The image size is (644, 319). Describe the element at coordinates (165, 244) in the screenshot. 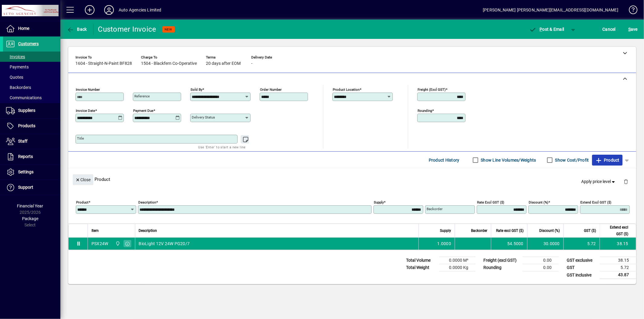

I see `span: BioLight 12V 24W PG20/7` at that location.